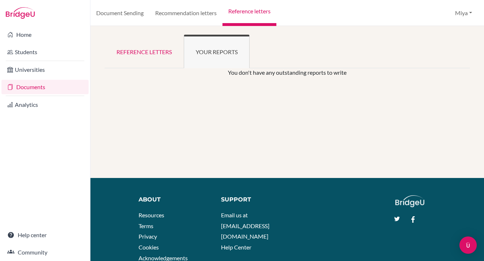  I want to click on a: Cookies, so click(149, 247).